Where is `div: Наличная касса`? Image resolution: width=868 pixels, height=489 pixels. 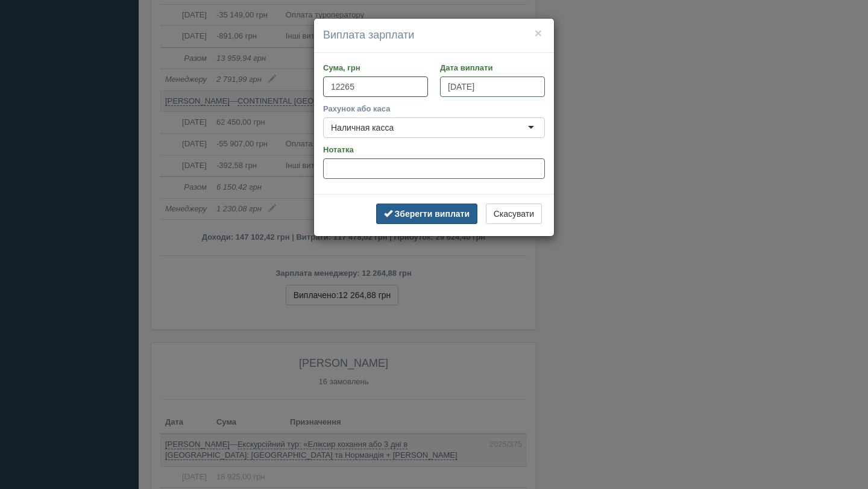 div: Наличная касса is located at coordinates (363, 127).